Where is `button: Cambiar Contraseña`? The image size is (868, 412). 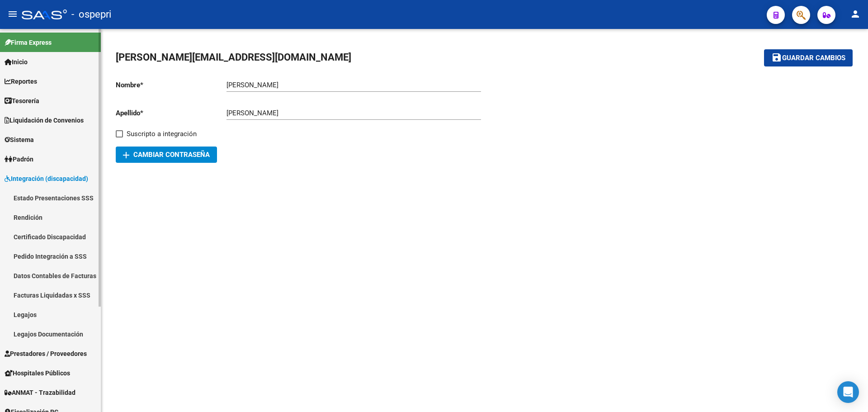
button: Cambiar Contraseña is located at coordinates (166, 155).